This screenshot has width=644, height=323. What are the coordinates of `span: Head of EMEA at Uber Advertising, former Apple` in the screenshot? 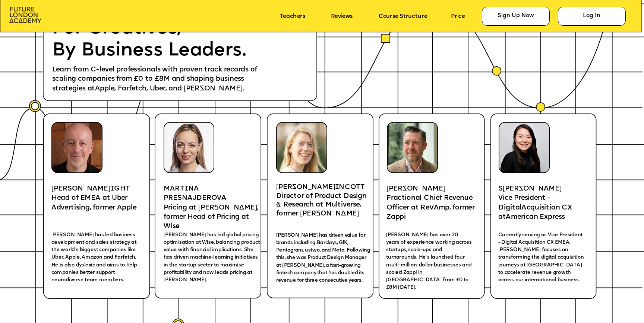 It's located at (94, 203).